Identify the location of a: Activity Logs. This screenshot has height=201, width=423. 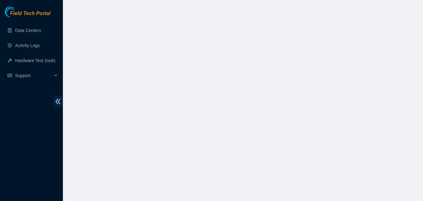
(27, 46).